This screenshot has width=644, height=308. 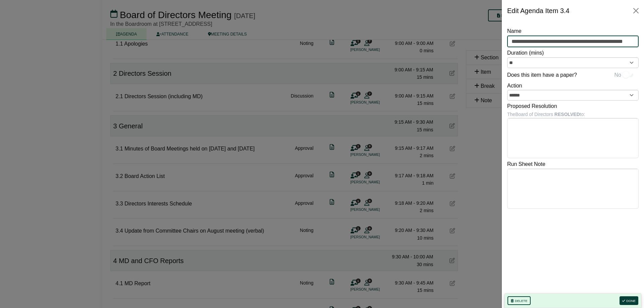 What do you see at coordinates (542, 75) in the screenshot?
I see `label: Does this item have a paper?` at bounding box center [542, 75].